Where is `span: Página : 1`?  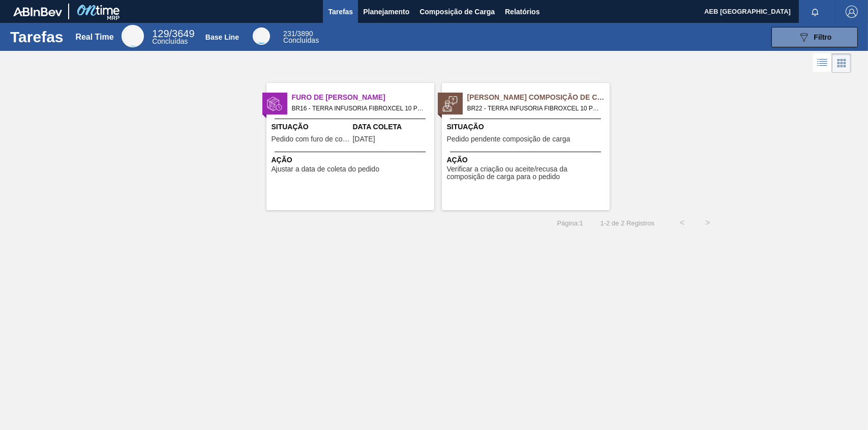 span: Página : 1 is located at coordinates (571, 223).